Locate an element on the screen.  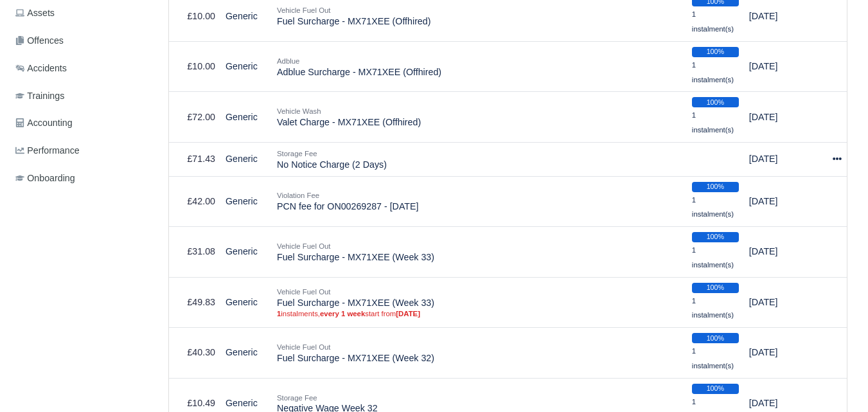
div: Chat Widget is located at coordinates (836, 381).